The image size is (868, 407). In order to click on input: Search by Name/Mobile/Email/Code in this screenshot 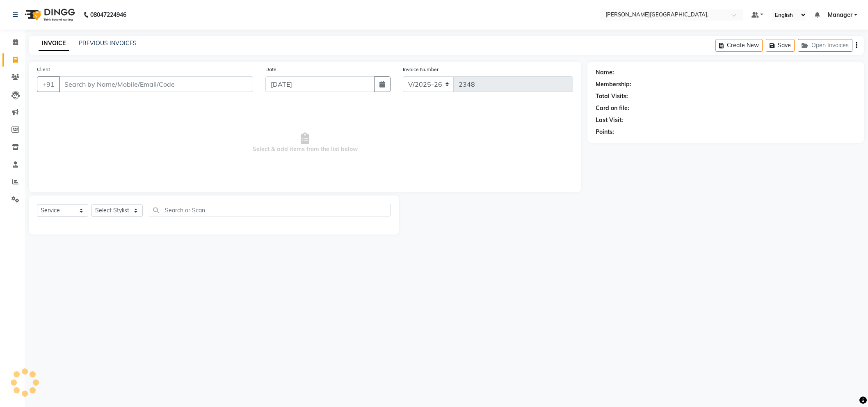, I will do `click(156, 84)`.